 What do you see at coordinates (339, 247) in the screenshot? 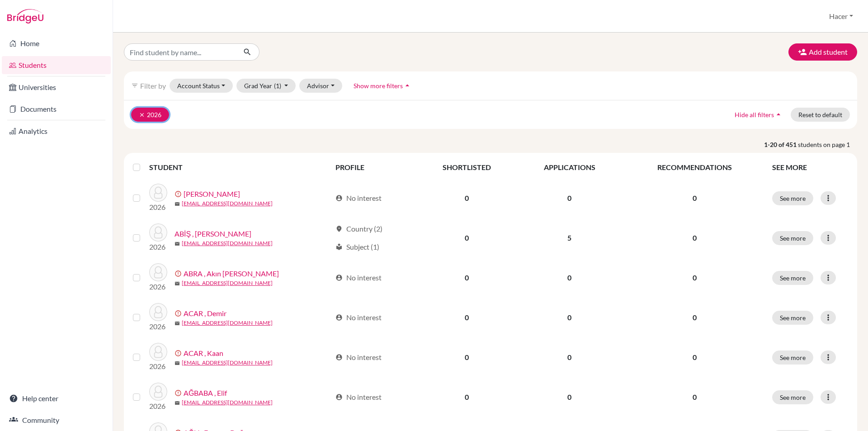
I see `span: local_library` at bounding box center [339, 247].